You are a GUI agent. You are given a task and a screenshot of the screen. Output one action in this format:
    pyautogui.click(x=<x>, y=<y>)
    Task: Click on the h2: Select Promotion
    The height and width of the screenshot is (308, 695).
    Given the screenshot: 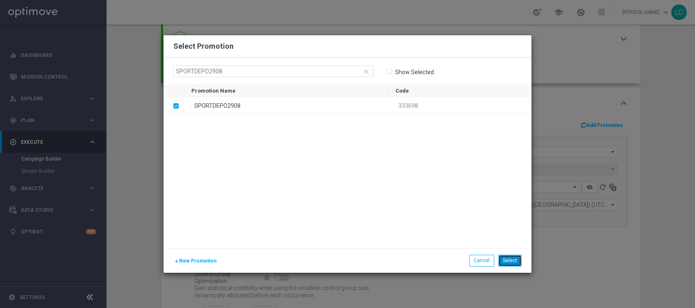 What is the action you would take?
    pyautogui.click(x=203, y=46)
    